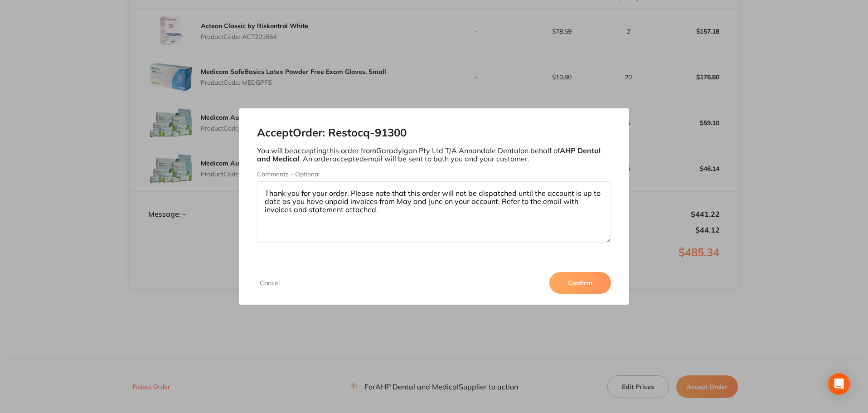 The width and height of the screenshot is (868, 413). Describe the element at coordinates (434, 212) in the screenshot. I see `textarea: Thank you for your order. Please note that this order will not be dispatched until the account is...` at that location.